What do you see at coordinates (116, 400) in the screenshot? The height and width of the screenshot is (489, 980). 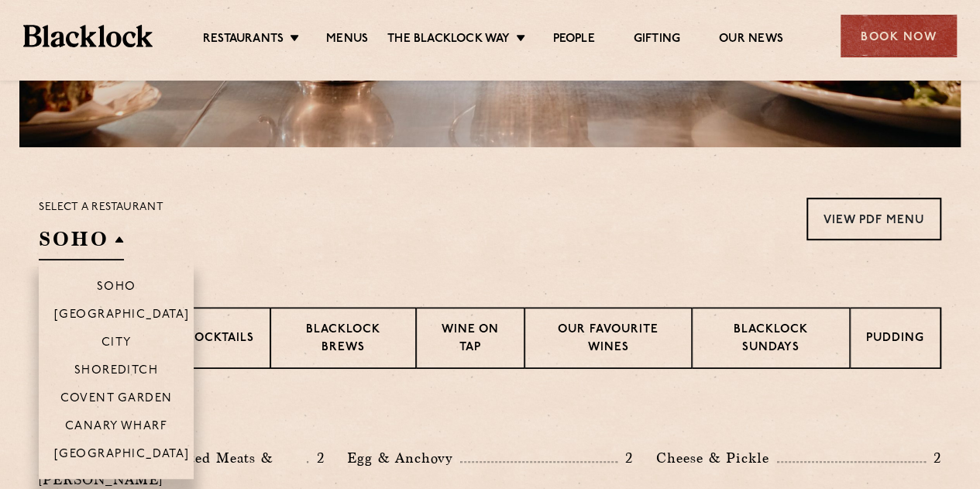 I see `p: Covent Garden` at bounding box center [116, 400].